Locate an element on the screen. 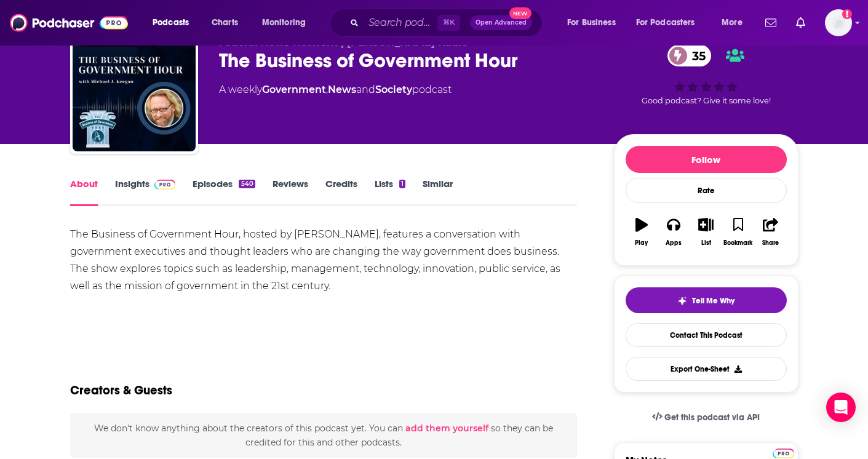  a: Credits is located at coordinates (342, 192).